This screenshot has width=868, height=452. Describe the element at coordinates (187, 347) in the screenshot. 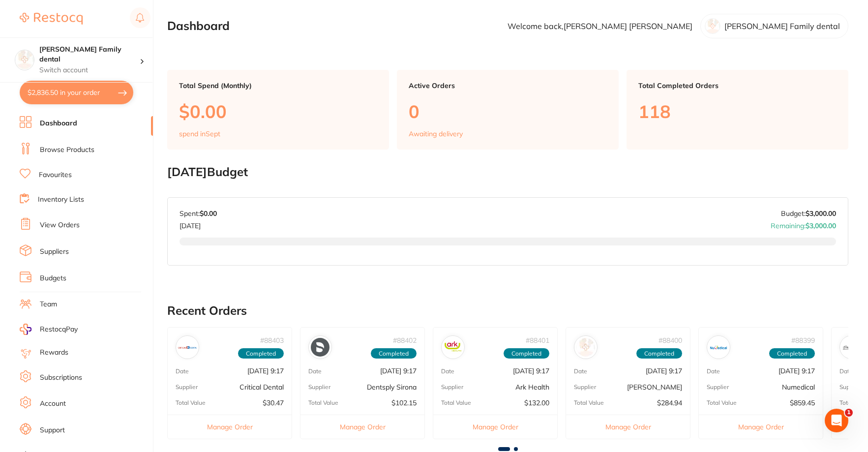

I see `img: Critical Dental` at that location.